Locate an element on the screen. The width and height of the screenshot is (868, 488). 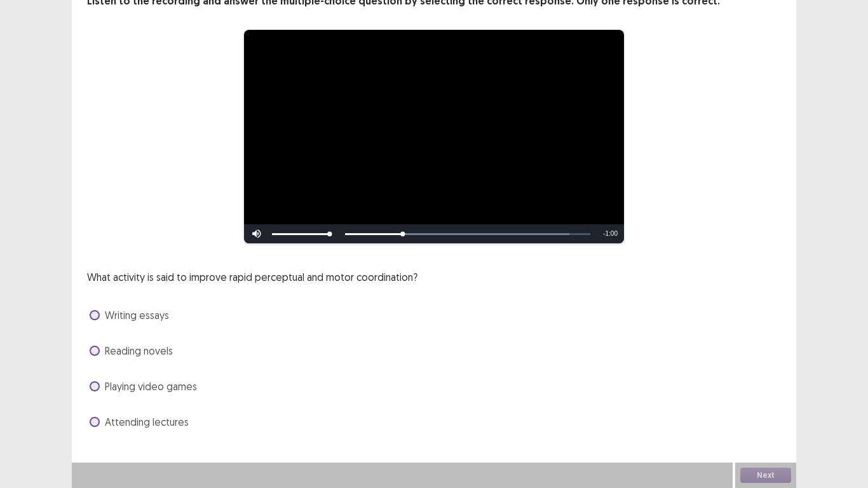
p: What activity is said to improve rapid perceptual and motor coordination? is located at coordinates (252, 277).